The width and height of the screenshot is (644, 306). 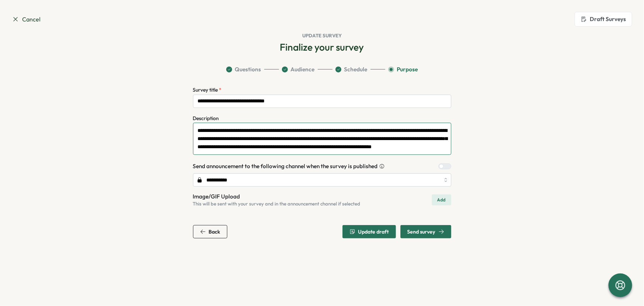 What do you see at coordinates (277, 197) in the screenshot?
I see `p: Image/GIF Upload` at bounding box center [277, 197].